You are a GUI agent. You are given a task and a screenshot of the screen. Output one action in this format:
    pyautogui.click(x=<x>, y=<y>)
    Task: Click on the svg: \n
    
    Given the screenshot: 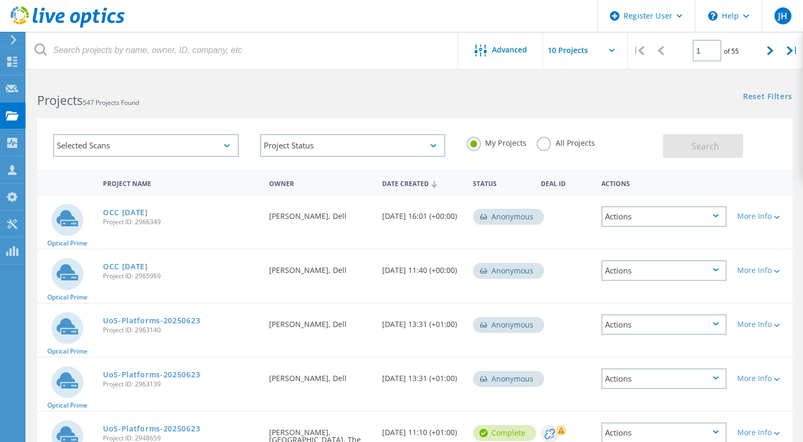 What is the action you would take?
    pyautogui.click(x=712, y=16)
    